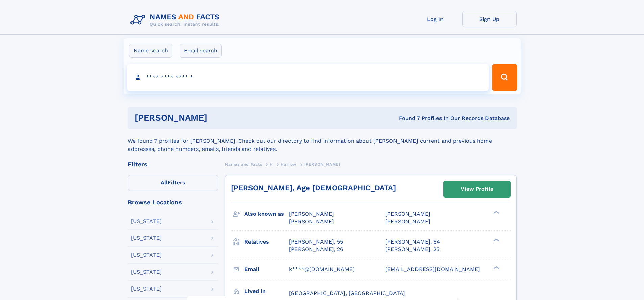 The image size is (644, 300). Describe the element at coordinates (267, 291) in the screenshot. I see `h3: Lived in` at that location.